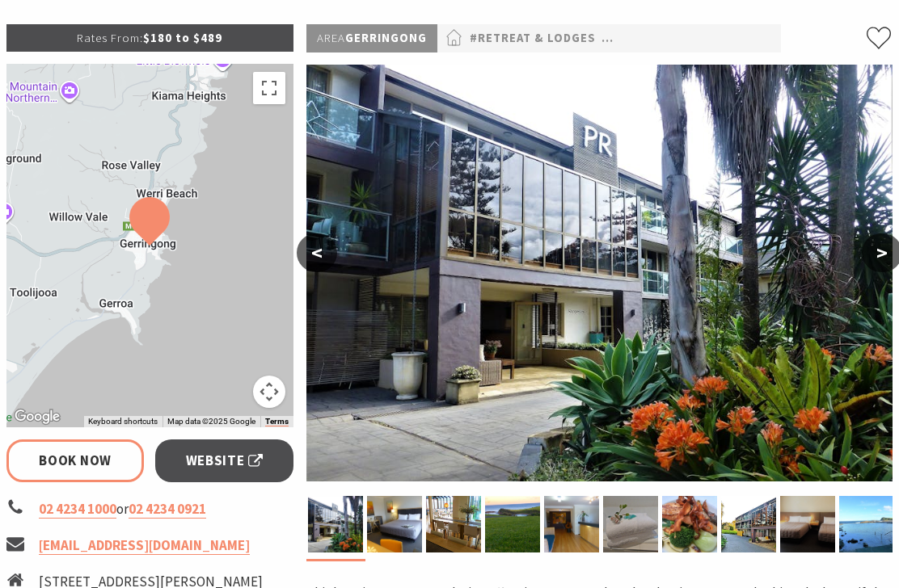 This screenshot has width=899, height=588. I want to click on img: Boat Harbour Rock Pool, so click(866, 525).